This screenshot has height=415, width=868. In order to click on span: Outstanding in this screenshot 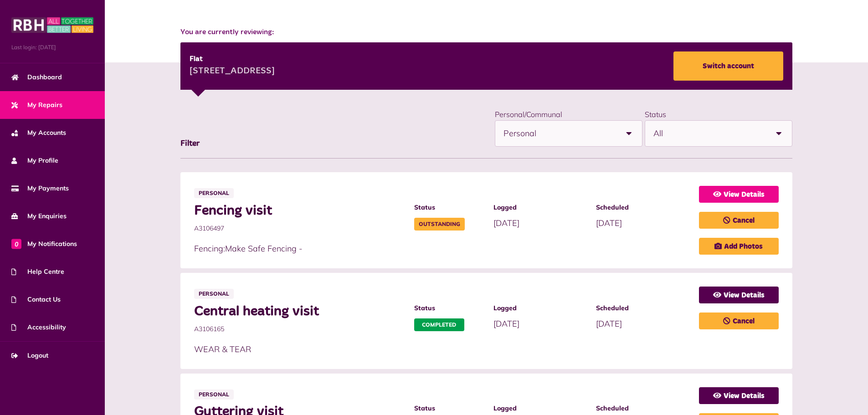, I will do `click(439, 224)`.